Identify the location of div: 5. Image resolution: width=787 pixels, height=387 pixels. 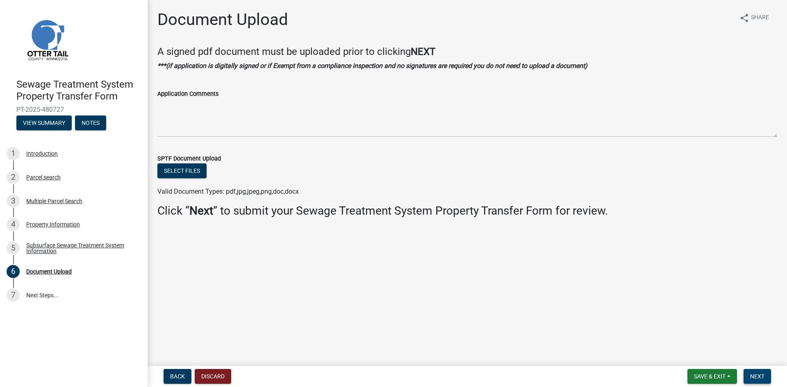
(13, 248).